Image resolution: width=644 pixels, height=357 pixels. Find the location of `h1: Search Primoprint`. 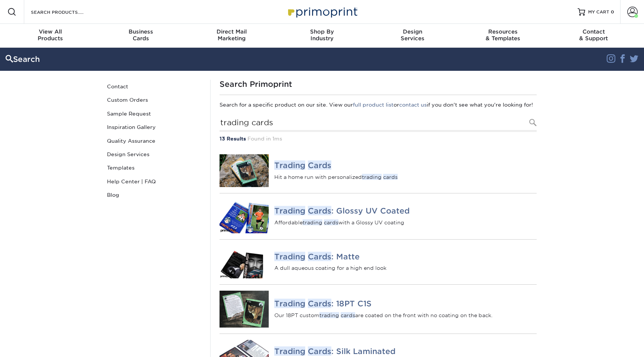

h1: Search Primoprint is located at coordinates (378, 84).